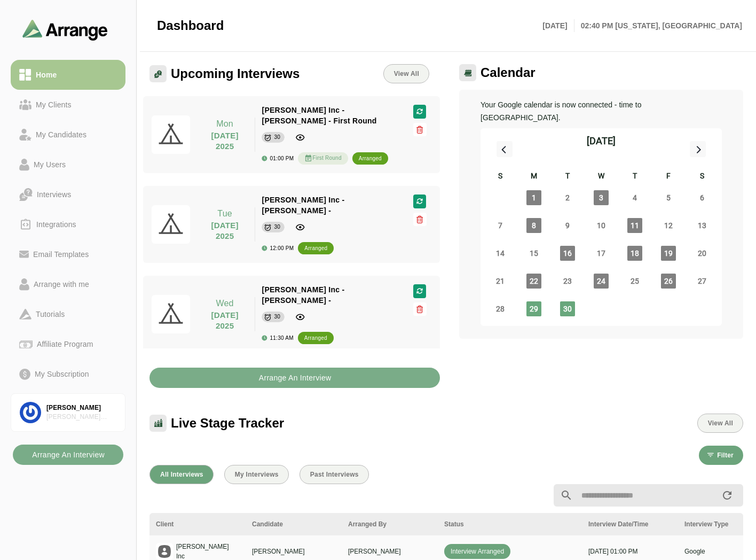 This screenshot has height=560, width=756. What do you see at coordinates (62, 374) in the screenshot?
I see `div: My Subscription` at bounding box center [62, 374].